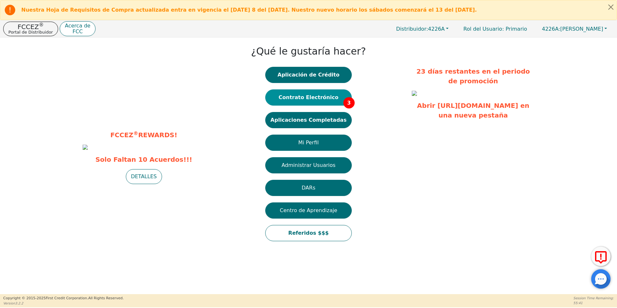 Image resolution: width=617 pixels, height=308 pixels. What do you see at coordinates (308, 51) in the screenshot?
I see `h1: ¿Qué le gustaría hacer?` at bounding box center [308, 51].